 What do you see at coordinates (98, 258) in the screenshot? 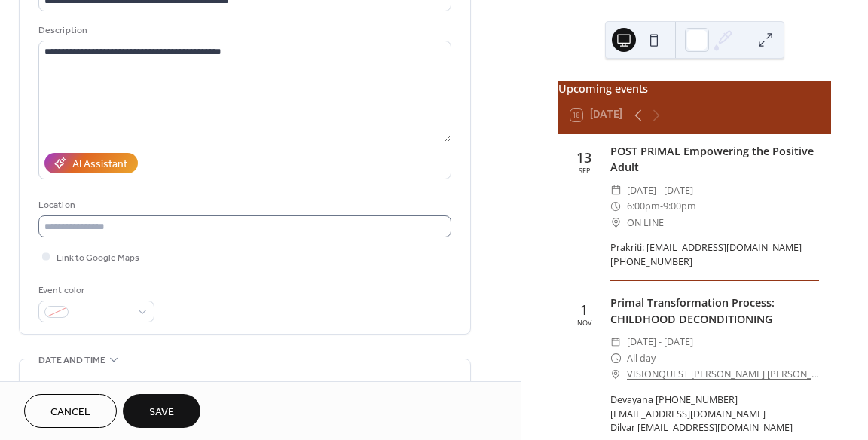
I see `span: Link to Google Maps` at bounding box center [98, 258].